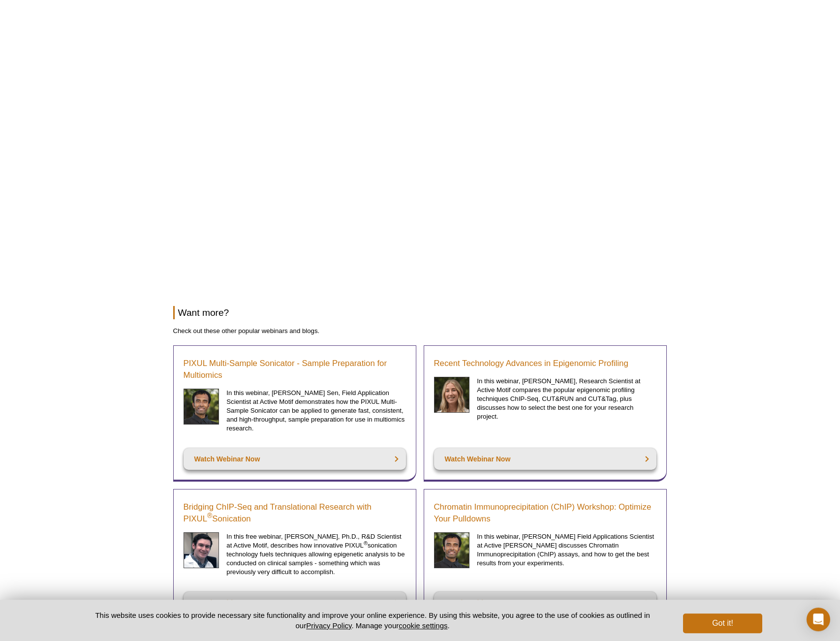 Image resolution: width=840 pixels, height=641 pixels. Describe the element at coordinates (372, 621) in the screenshot. I see `p: This website uses cookies to provide necessary site functionality and improve your online experie...` at that location.